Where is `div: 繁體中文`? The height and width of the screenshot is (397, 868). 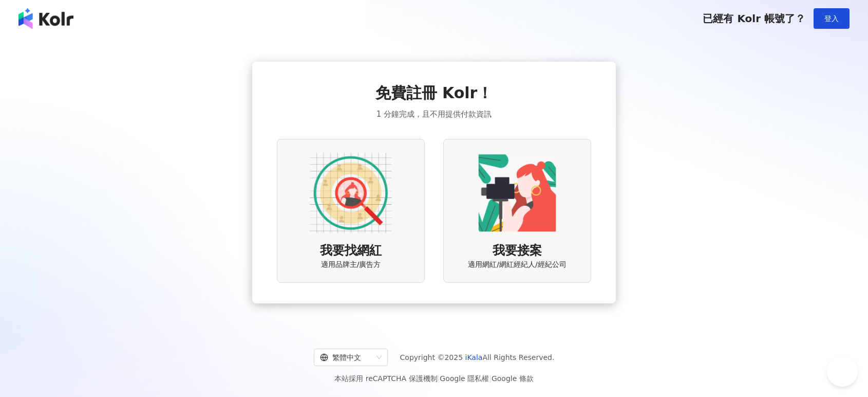
div: 繁體中文 is located at coordinates (347, 357).